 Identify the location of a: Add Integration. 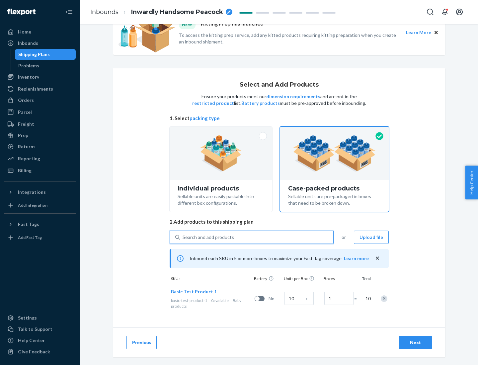
(40, 205).